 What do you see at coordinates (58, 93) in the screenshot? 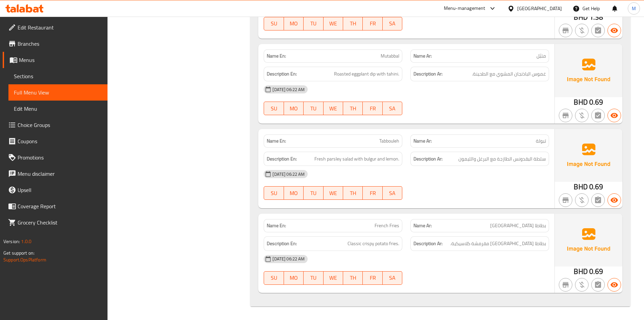
I see `a: Full Menu View` at bounding box center [58, 93].